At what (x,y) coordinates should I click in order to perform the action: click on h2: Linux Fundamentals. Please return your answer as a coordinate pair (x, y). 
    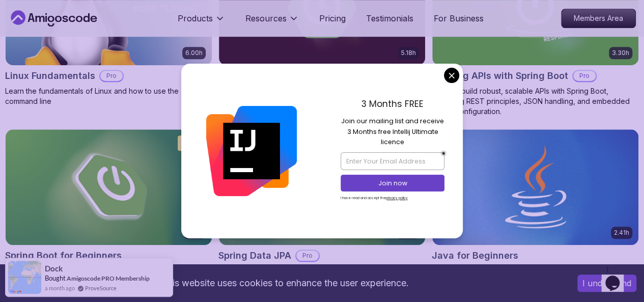
    Looking at the image, I should click on (50, 76).